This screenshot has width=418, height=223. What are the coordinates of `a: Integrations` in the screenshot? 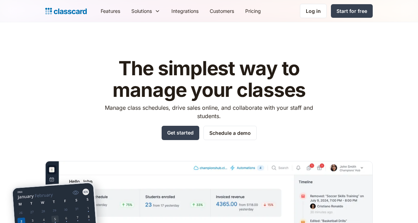 It's located at (185, 11).